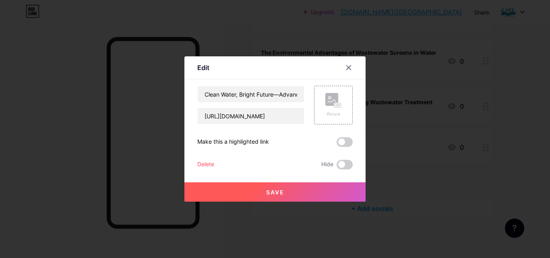 The height and width of the screenshot is (258, 550). Describe the element at coordinates (251, 94) in the screenshot. I see `input: Title` at that location.